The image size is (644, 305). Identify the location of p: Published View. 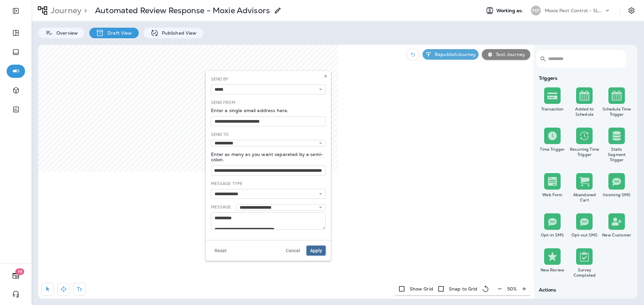
(178, 33).